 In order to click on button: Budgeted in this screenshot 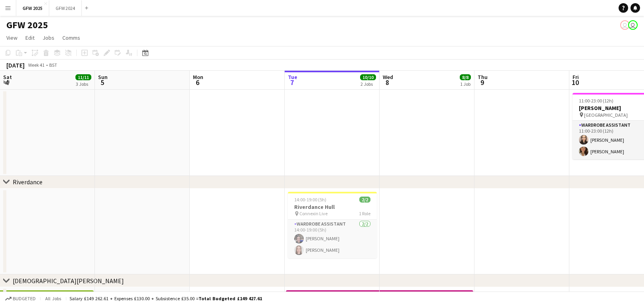, I will do `click(20, 298)`.